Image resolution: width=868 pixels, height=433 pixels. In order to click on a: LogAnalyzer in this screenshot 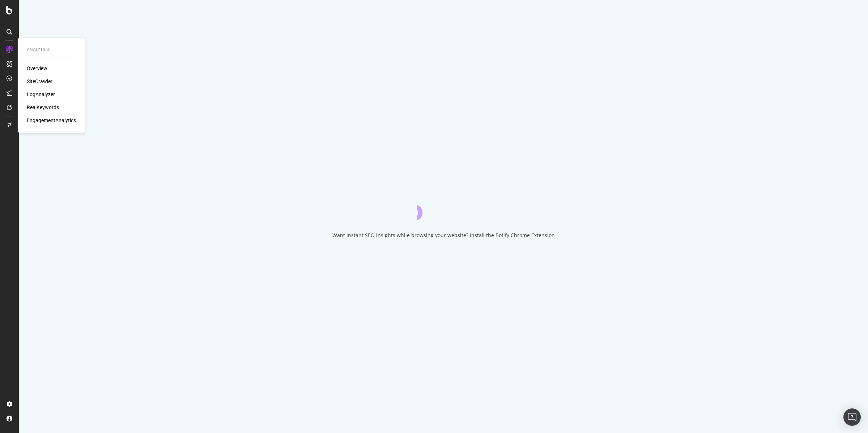, I will do `click(41, 94)`.